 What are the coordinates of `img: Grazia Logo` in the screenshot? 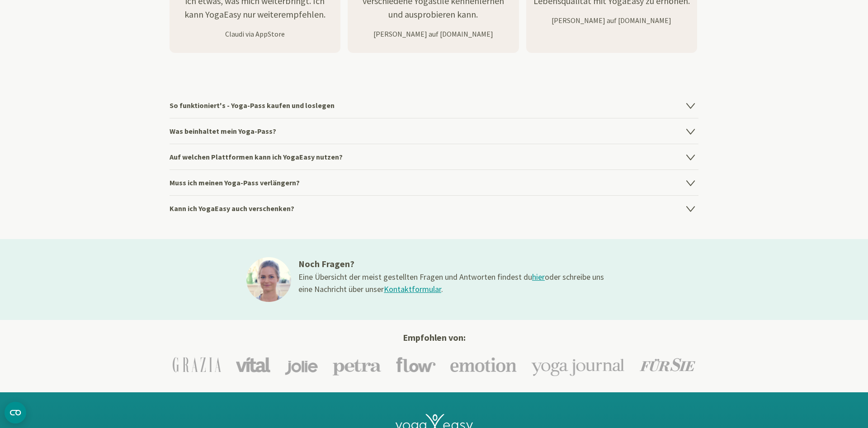 It's located at (197, 364).